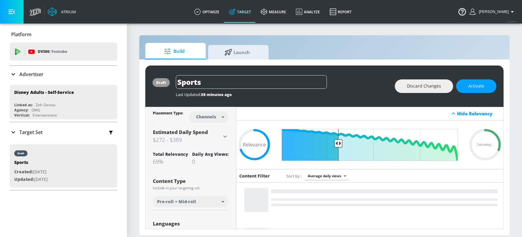 The image size is (522, 237). I want to click on div: Placement Type:, so click(168, 114).